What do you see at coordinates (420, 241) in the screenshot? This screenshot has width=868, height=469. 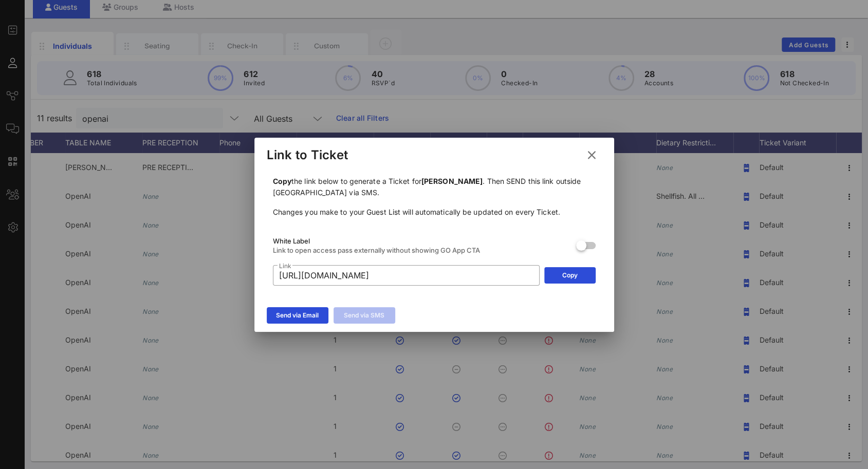 I see `div: White Label` at bounding box center [420, 241].